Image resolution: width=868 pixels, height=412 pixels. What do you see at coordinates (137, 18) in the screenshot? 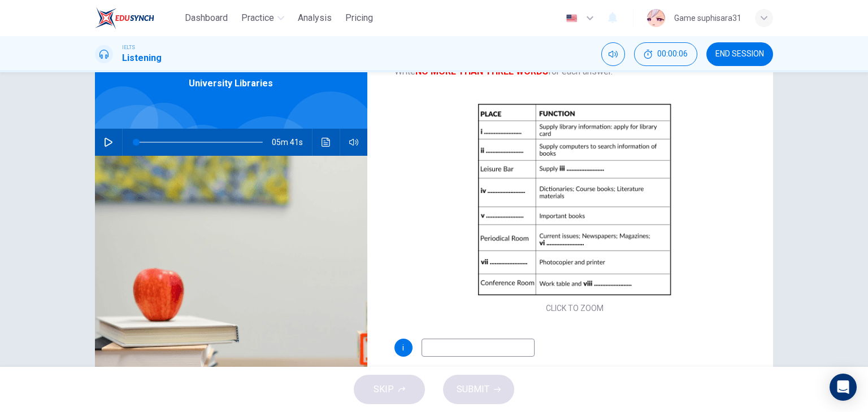
I see `a: EduSynch logo` at bounding box center [137, 18].